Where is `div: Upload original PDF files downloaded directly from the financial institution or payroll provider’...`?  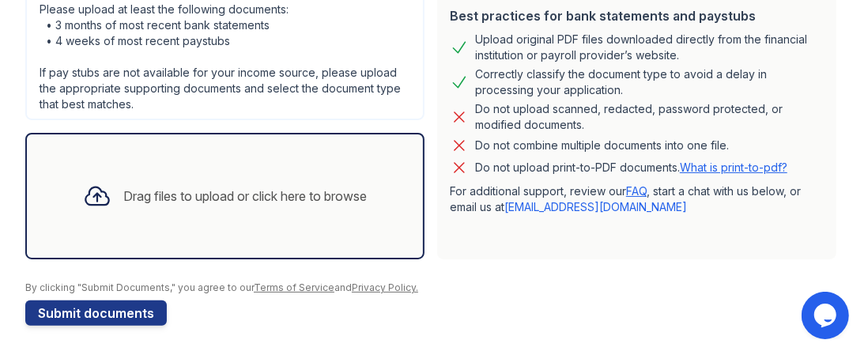
div: Upload original PDF files downloaded directly from the financial institution or payroll provider’... is located at coordinates (649, 48).